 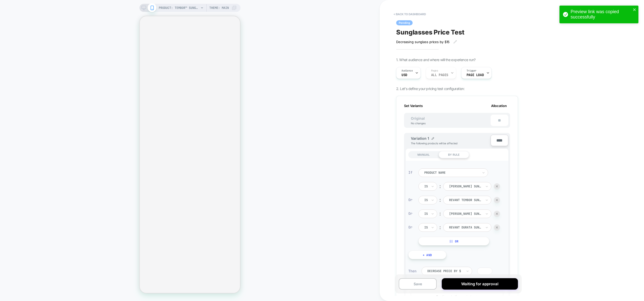 What do you see at coordinates (454, 155) in the screenshot?
I see `div: BY RULE` at bounding box center [454, 155].